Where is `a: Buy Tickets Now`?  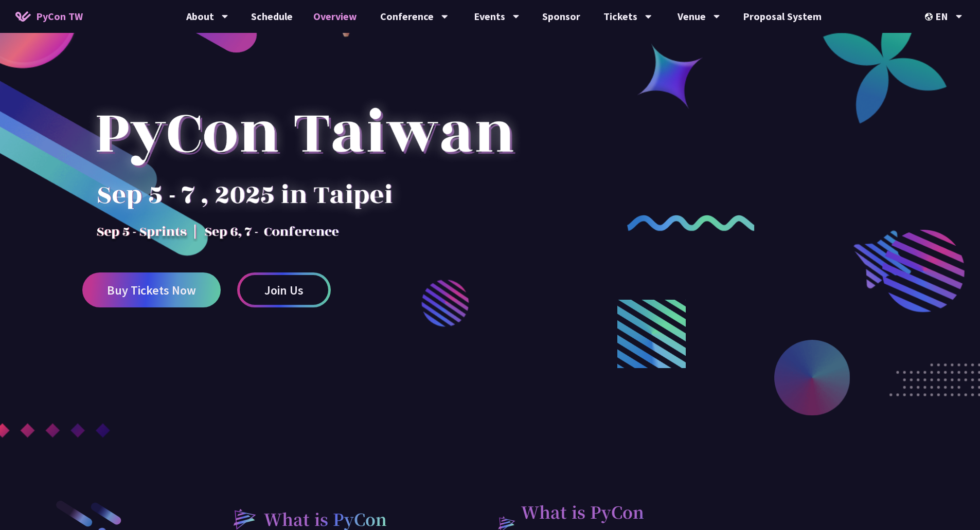
a: Buy Tickets Now is located at coordinates (151, 290).